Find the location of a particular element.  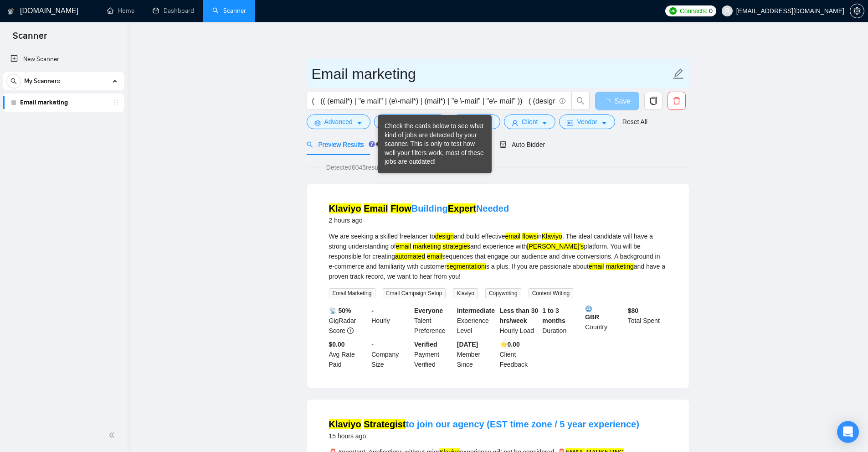

div: We are seeking a skilled freelancer to and build effective in . The ideal candidate will have a s... is located at coordinates (498, 256).